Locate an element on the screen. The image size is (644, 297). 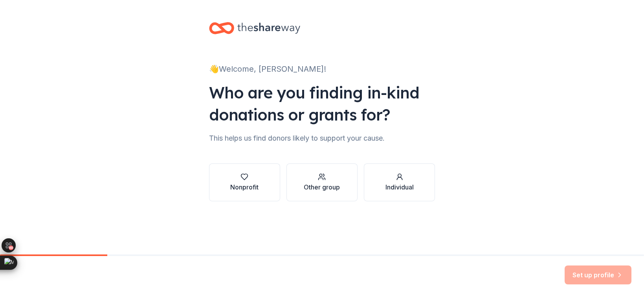
button: Individual is located at coordinates (399, 182).